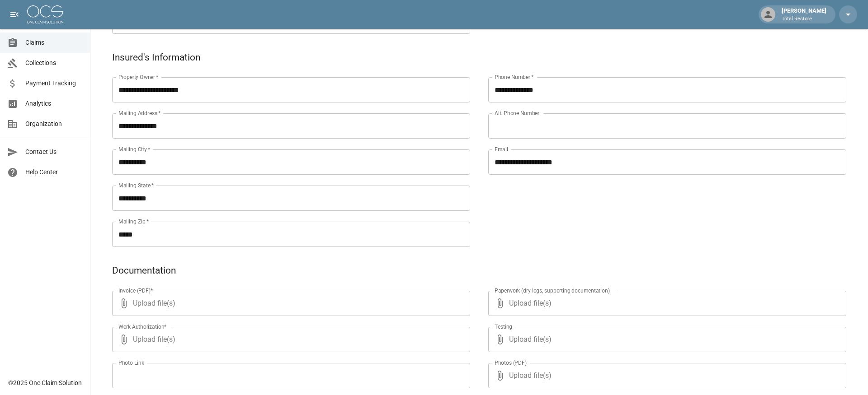  What do you see at coordinates (804, 19) in the screenshot?
I see `p: Total Restore` at bounding box center [804, 19].